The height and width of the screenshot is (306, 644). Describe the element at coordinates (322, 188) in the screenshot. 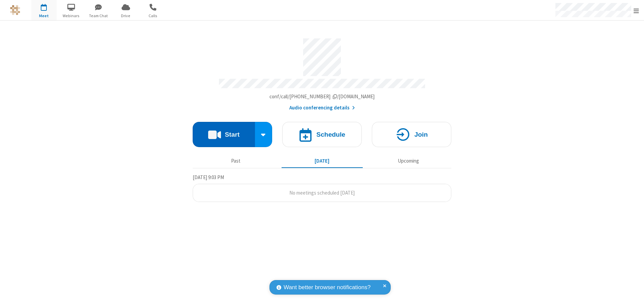

I see `section: Today's Meetings` at that location.